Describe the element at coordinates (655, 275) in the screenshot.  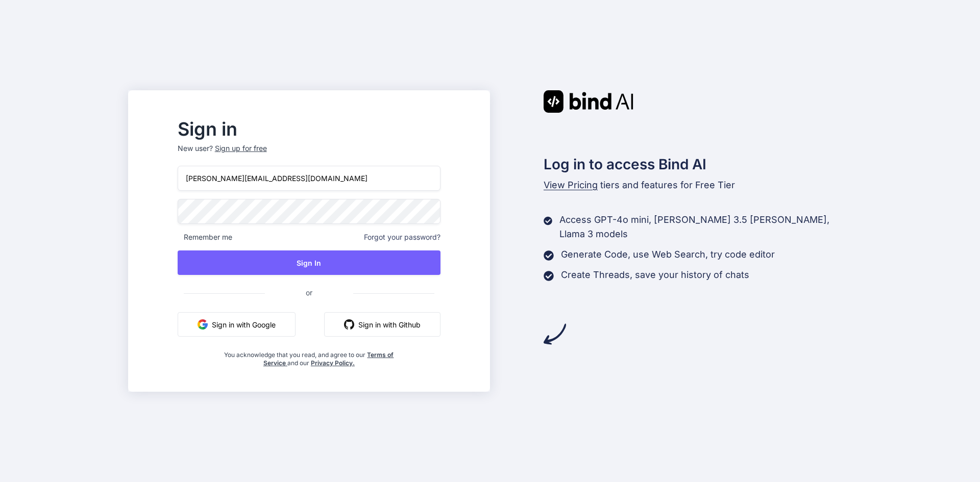
I see `p: Create Threads, save your history of chats` at that location.